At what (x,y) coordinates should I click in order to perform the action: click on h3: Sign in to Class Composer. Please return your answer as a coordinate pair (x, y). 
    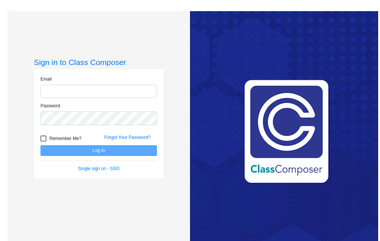
    Looking at the image, I should click on (99, 62).